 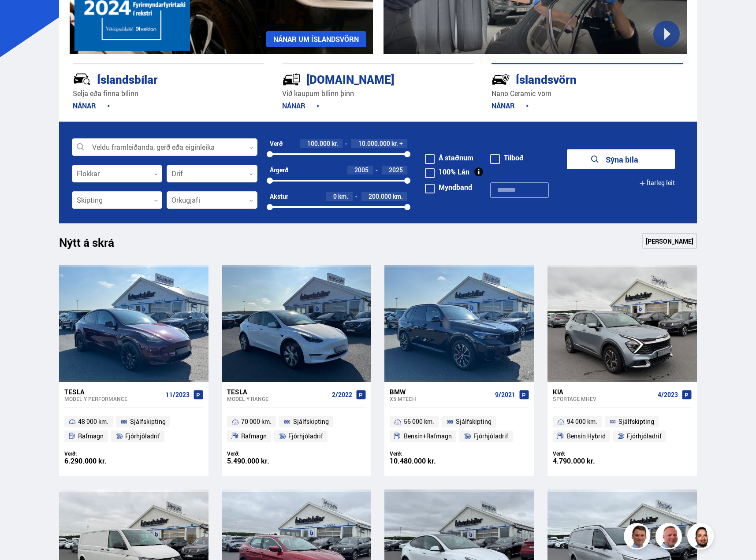 What do you see at coordinates (582, 422) in the screenshot?
I see `span: 94 000 km.` at bounding box center [582, 422].